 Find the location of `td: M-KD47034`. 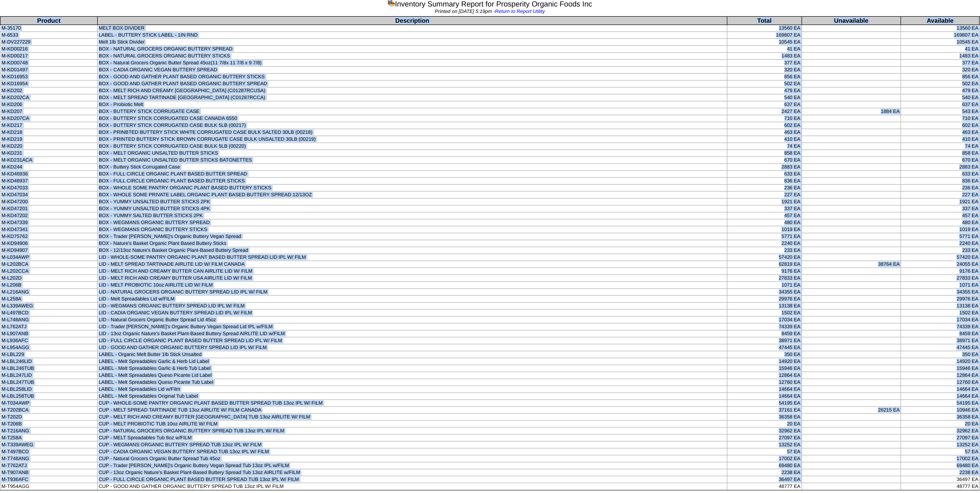

td: M-KD47034 is located at coordinates (49, 195).